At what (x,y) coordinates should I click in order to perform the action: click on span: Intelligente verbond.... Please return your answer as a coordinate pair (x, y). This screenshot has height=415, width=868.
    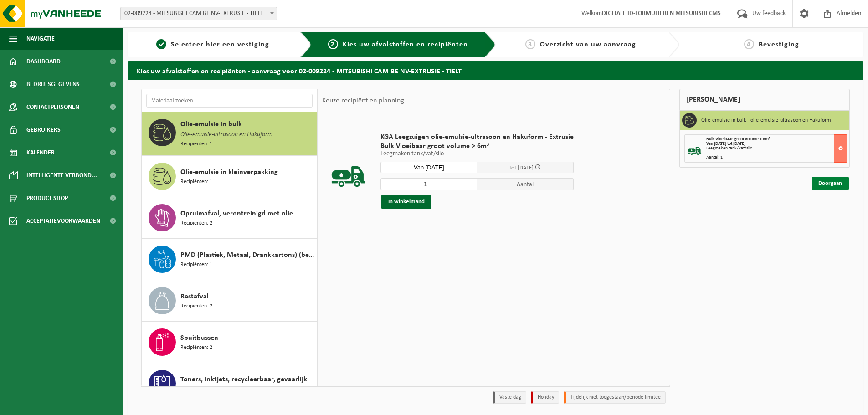
    Looking at the image, I should click on (62, 176).